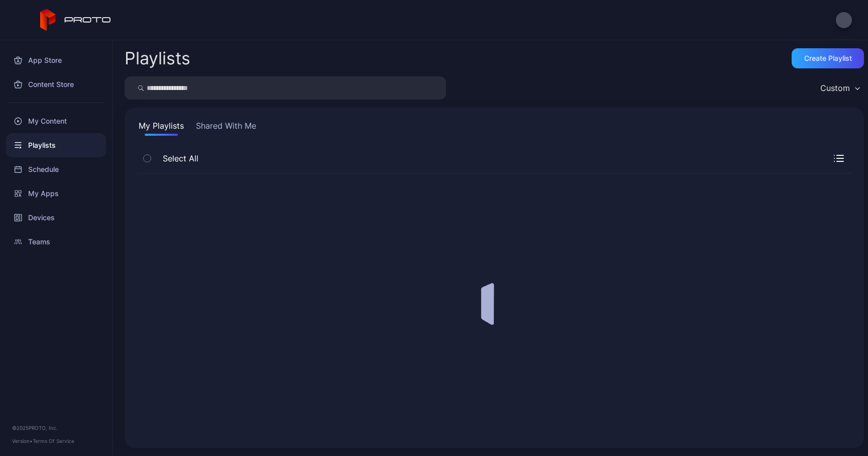 This screenshot has width=868, height=456. I want to click on div: © 2025 PROTO, Inc., so click(56, 428).